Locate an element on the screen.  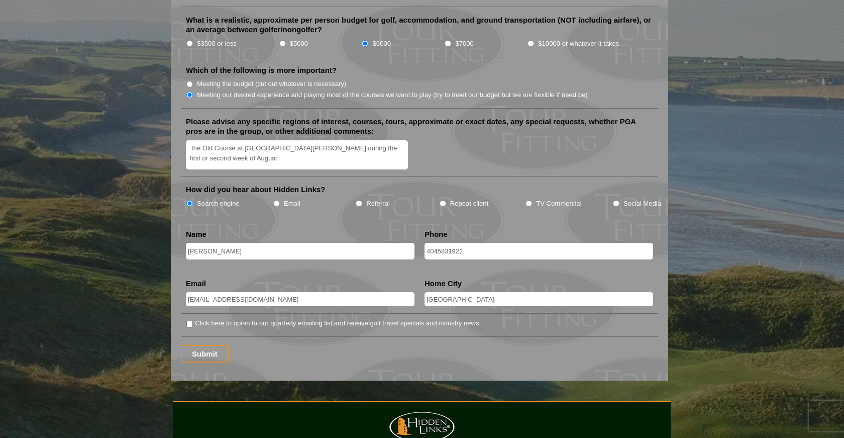
label: How did you hear about Hidden Links? is located at coordinates (256, 189).